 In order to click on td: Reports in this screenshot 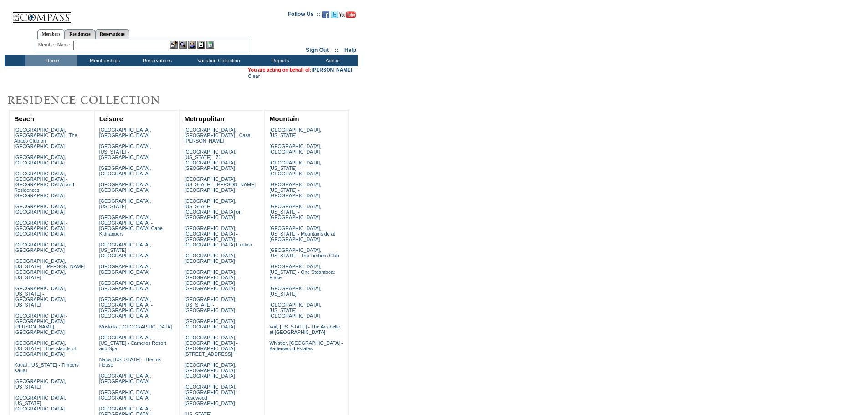, I will do `click(279, 60)`.